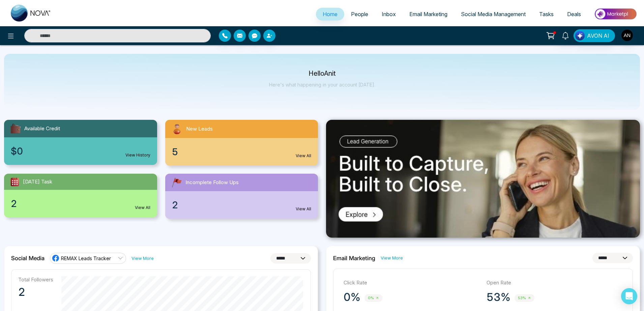  Describe the element at coordinates (388, 14) in the screenshot. I see `span: Inbox` at that location.